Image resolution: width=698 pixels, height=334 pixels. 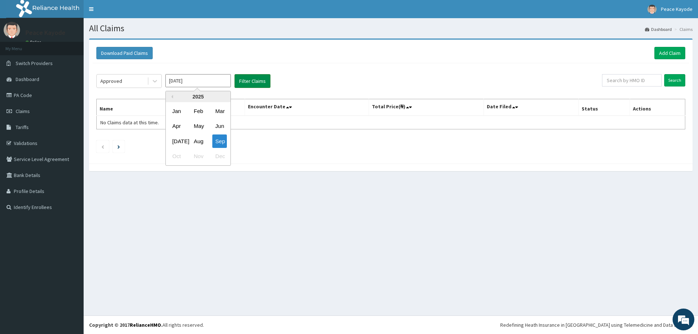 What do you see at coordinates (126, 325) in the screenshot?
I see `strong: Copyright © 2017 .` at bounding box center [126, 325].